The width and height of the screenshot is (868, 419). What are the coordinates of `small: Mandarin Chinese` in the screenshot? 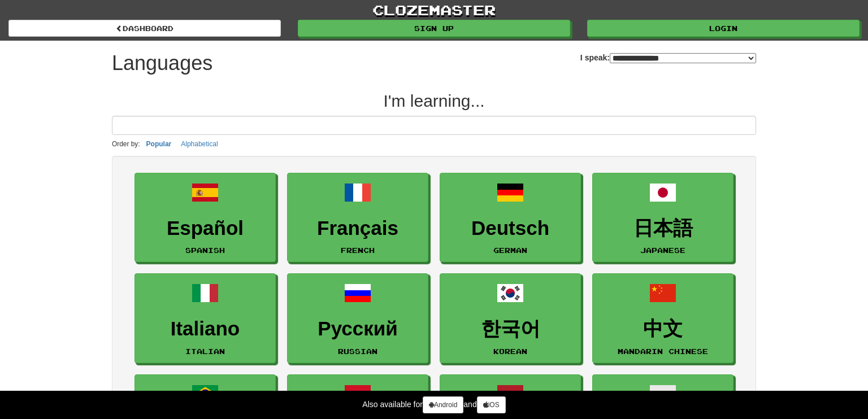 It's located at (663, 352).